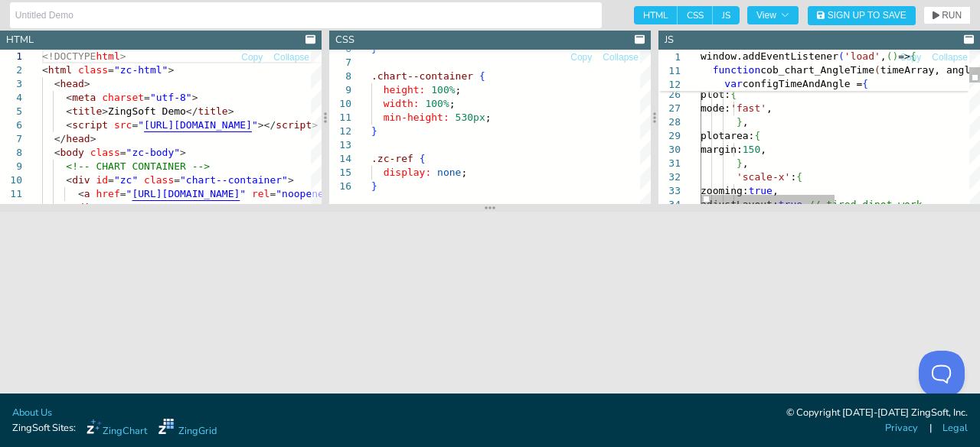  What do you see at coordinates (727, 135) in the screenshot?
I see `span: plotarea:` at bounding box center [727, 135].